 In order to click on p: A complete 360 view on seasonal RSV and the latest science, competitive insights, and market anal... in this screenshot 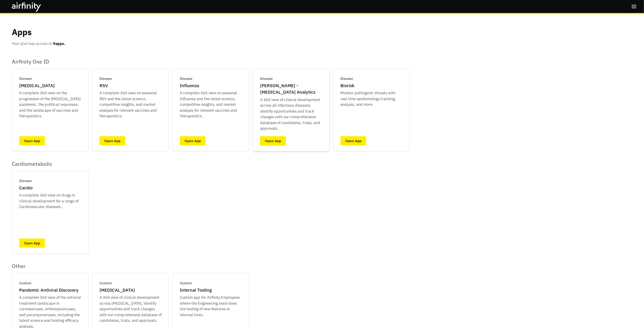, I will do `click(130, 104)`.